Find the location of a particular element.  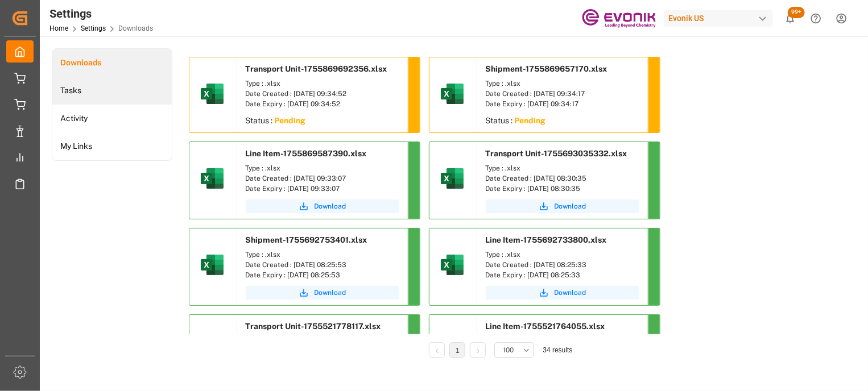

a: Home is located at coordinates (58, 28).